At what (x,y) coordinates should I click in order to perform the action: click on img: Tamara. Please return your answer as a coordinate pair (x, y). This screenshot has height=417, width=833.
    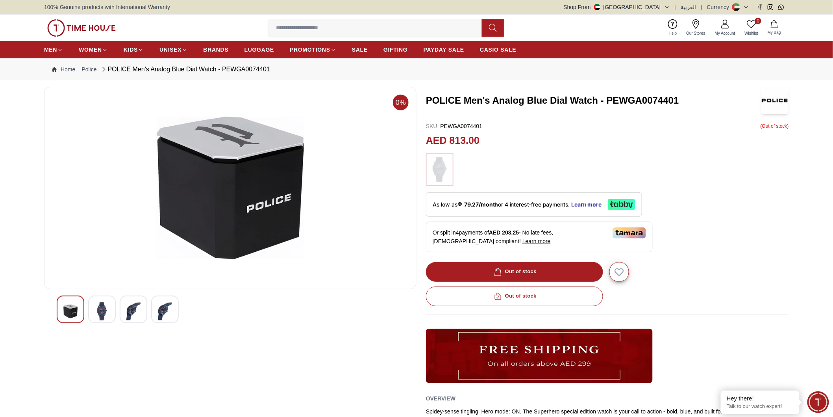
    Looking at the image, I should click on (629, 233).